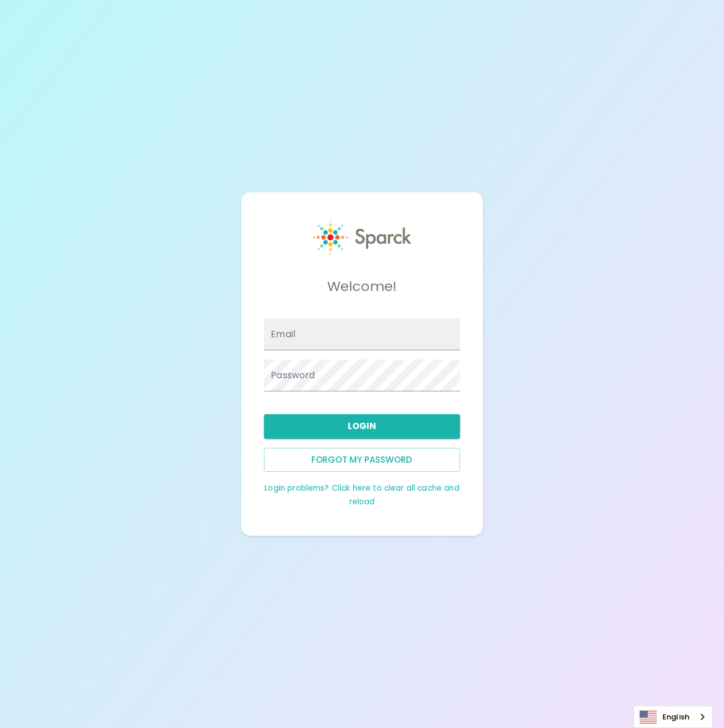 This screenshot has height=728, width=724. Describe the element at coordinates (362, 237) in the screenshot. I see `img: Sparck logo` at that location.